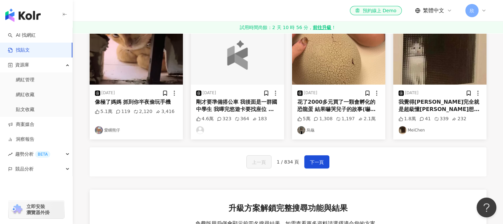  Describe the element at coordinates (224, 119) in the screenshot. I see `div: 323` at that location.